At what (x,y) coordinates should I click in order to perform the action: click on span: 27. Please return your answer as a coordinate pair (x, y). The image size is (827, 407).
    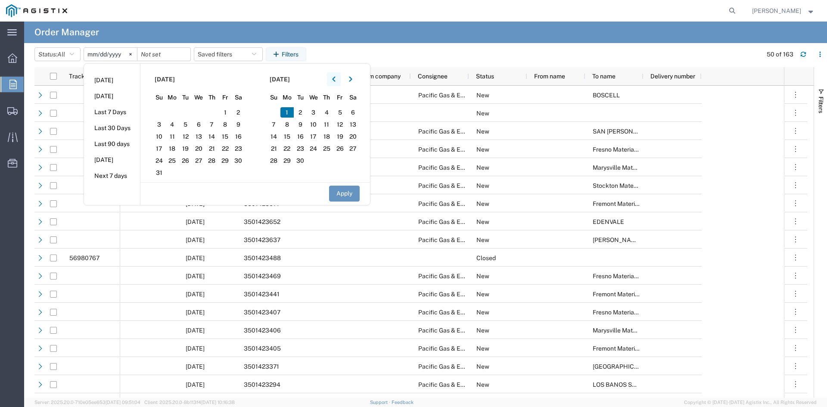
    Looking at the image, I should click on (353, 149).